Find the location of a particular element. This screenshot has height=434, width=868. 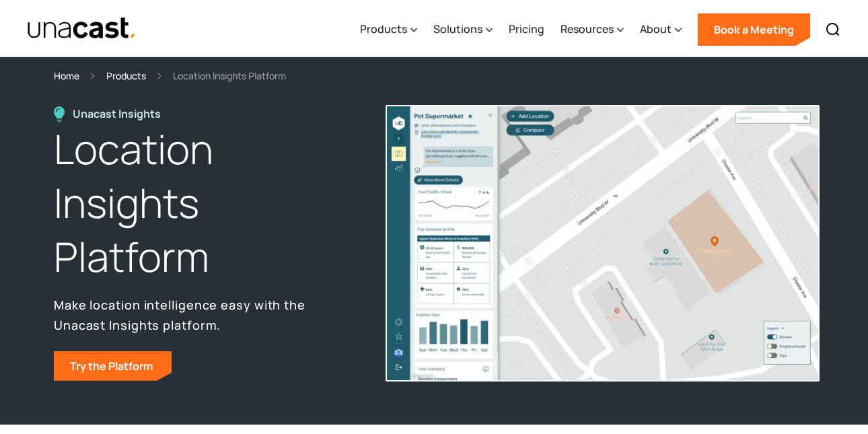

p: Make location intelligence easy with the Unacast Insights platform. is located at coordinates (206, 315).